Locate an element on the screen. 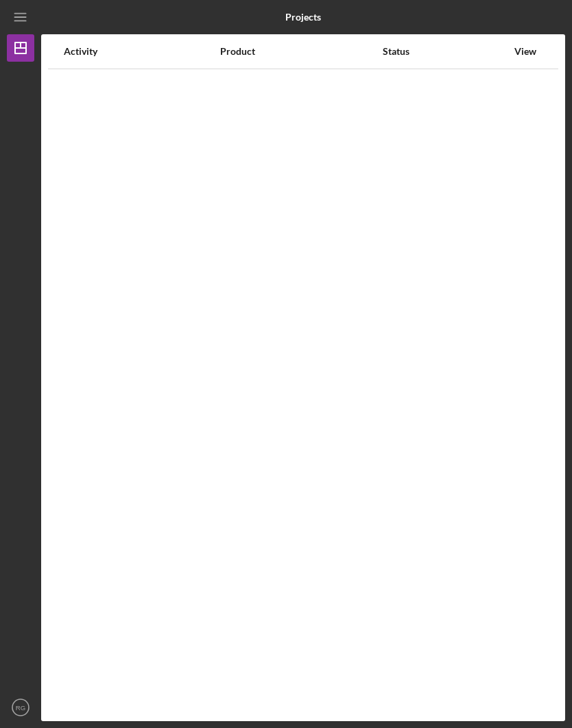 The image size is (572, 728). div: Product is located at coordinates (300, 51).